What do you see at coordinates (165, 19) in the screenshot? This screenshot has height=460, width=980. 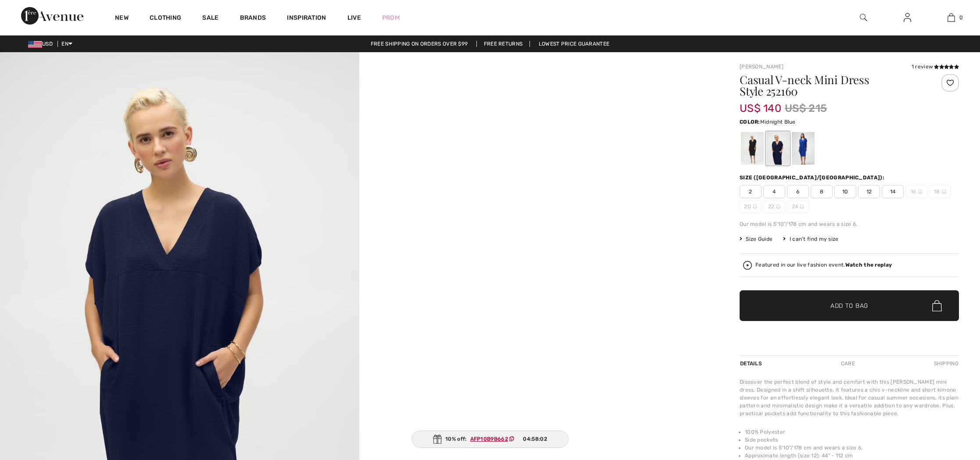 I see `a: Clothing` at bounding box center [165, 19].